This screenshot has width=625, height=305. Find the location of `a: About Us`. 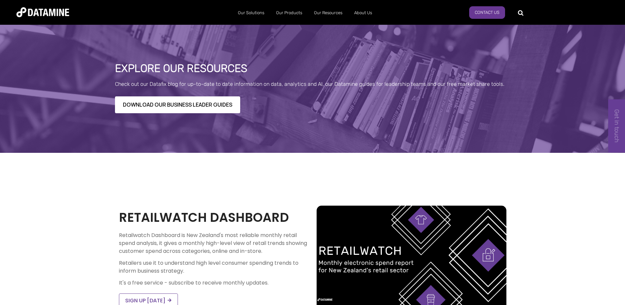

a: About Us is located at coordinates (363, 13).